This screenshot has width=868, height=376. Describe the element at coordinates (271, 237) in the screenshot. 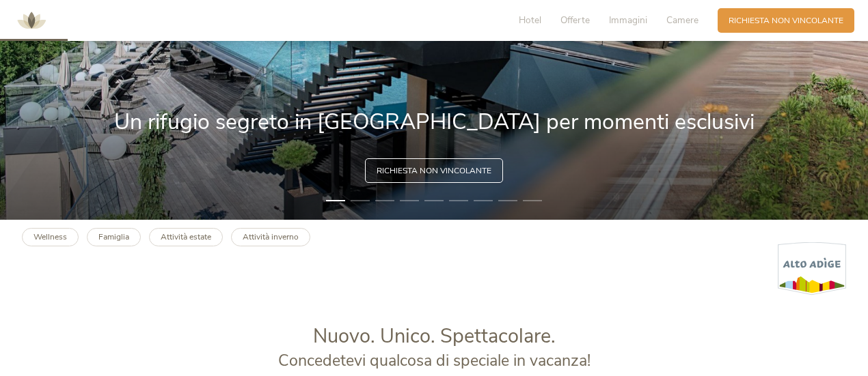

I see `b: Attività inverno` at that location.